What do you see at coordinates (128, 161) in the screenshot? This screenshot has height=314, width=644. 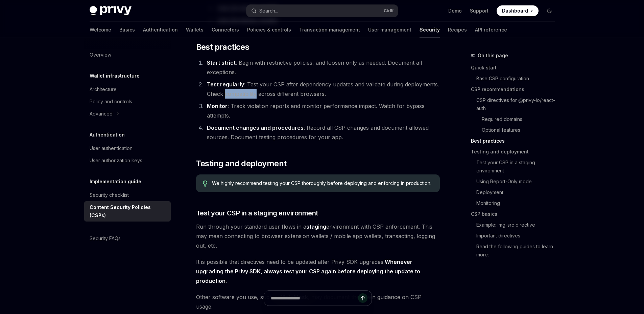 I see `a: User authorization keys` at bounding box center [128, 161].